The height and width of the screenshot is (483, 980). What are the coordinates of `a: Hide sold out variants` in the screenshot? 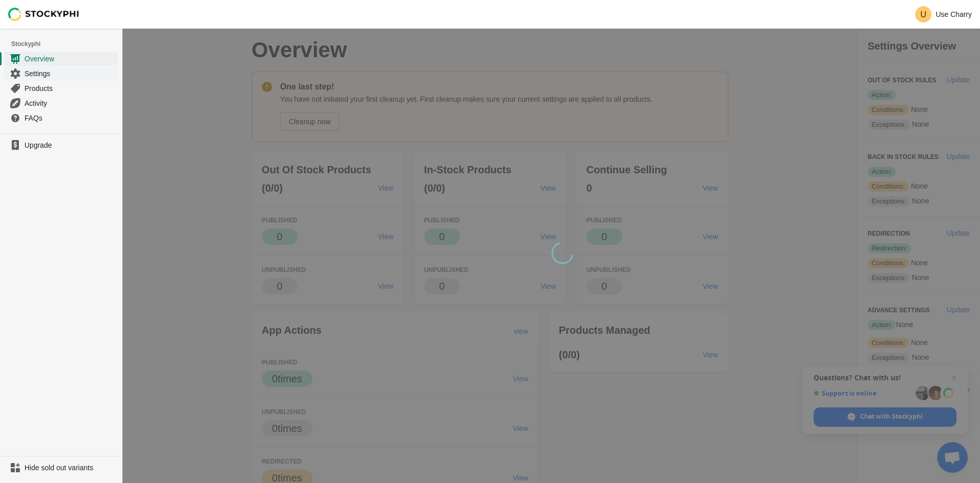 It's located at (60, 468).